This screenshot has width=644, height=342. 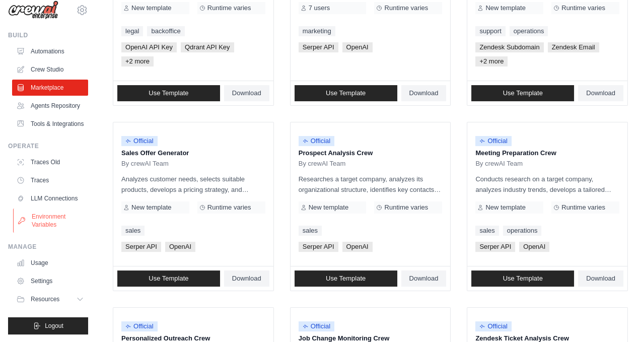 I want to click on button: Logout, so click(x=48, y=326).